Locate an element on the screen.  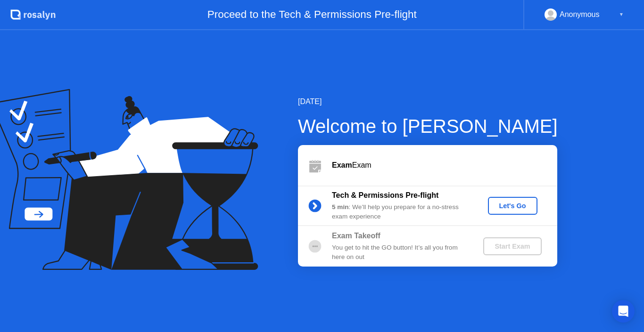
b: 5 min is located at coordinates (340, 207).